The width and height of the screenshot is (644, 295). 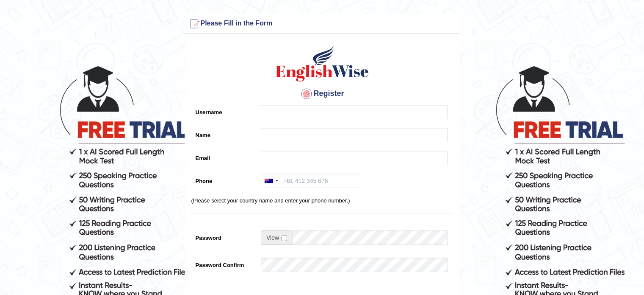 I want to click on label: Password Confirm, so click(x=224, y=263).